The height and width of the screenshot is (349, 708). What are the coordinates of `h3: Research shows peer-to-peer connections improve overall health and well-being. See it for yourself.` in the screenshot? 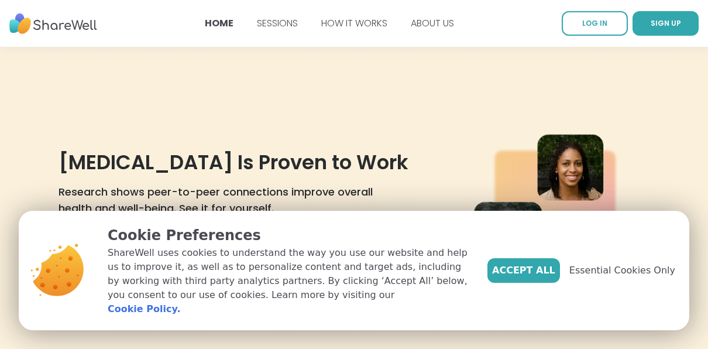 It's located at (234, 200).